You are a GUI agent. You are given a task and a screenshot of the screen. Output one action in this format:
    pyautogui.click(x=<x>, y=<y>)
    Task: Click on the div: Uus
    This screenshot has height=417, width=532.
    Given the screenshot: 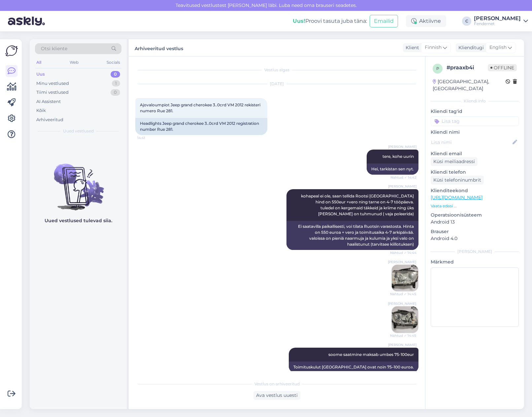 What is the action you would take?
    pyautogui.click(x=41, y=74)
    